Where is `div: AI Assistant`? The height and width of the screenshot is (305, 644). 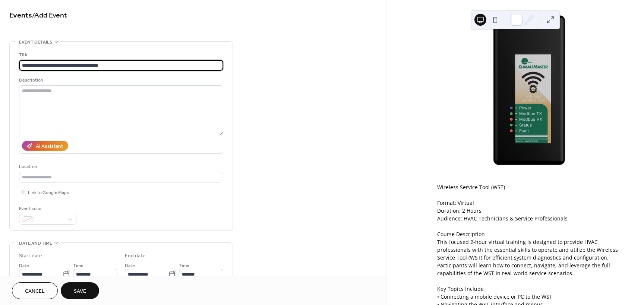
div: AI Assistant is located at coordinates (49, 146).